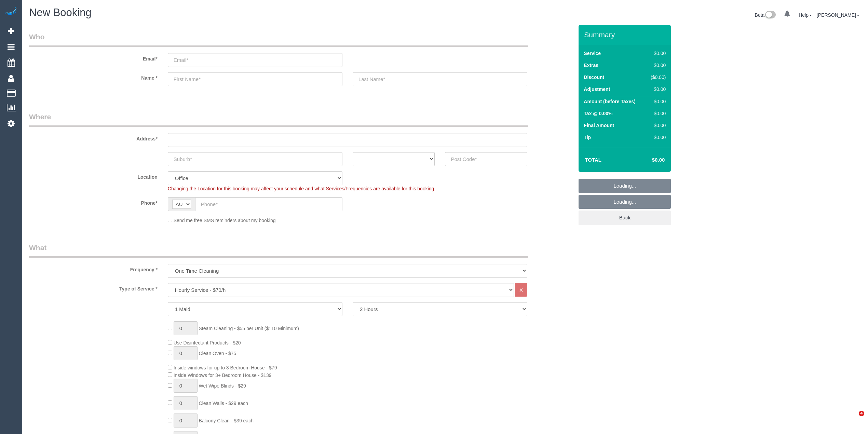  What do you see at coordinates (223, 375) in the screenshot?
I see `span: Inside Windows for 3+ Bedroom House - $139` at bounding box center [223, 375].